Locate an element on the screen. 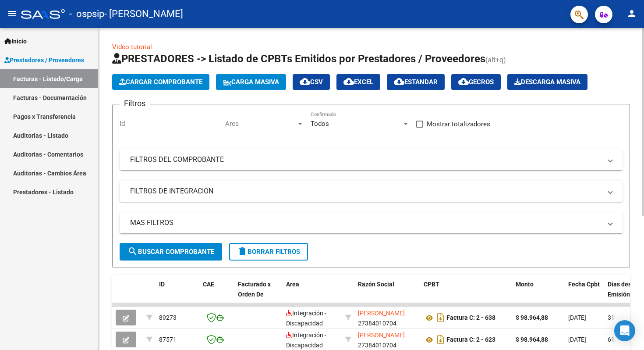 This screenshot has height=350, width=644. span: Estandar is located at coordinates (416, 82).